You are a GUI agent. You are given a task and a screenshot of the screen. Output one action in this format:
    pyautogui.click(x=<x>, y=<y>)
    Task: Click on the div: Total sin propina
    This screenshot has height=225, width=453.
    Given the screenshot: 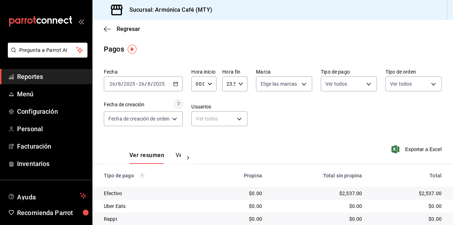 What is the action you would take?
    pyautogui.click(x=317, y=176)
    